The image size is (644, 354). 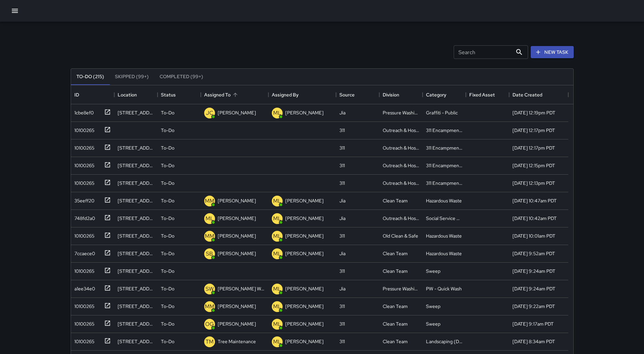 What do you see at coordinates (136, 113) in the screenshot?
I see `div: 1275 Market Street` at bounding box center [136, 113].